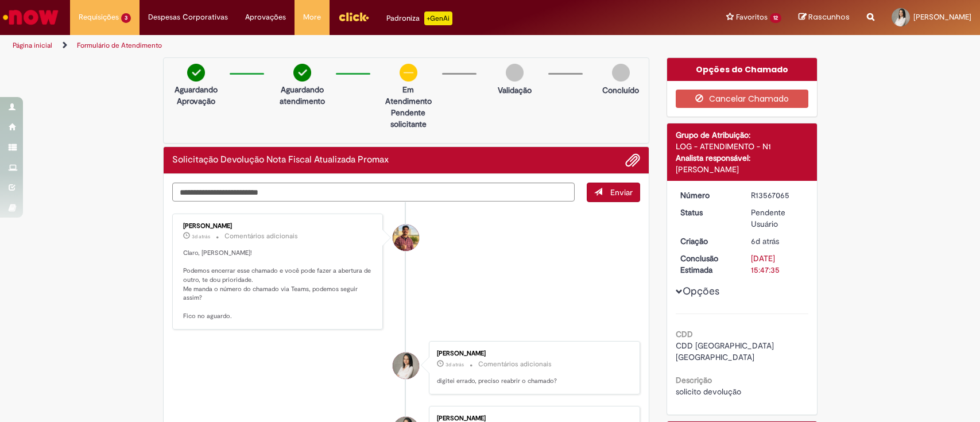  What do you see at coordinates (32, 45) in the screenshot?
I see `a: Página inicial` at bounding box center [32, 45].